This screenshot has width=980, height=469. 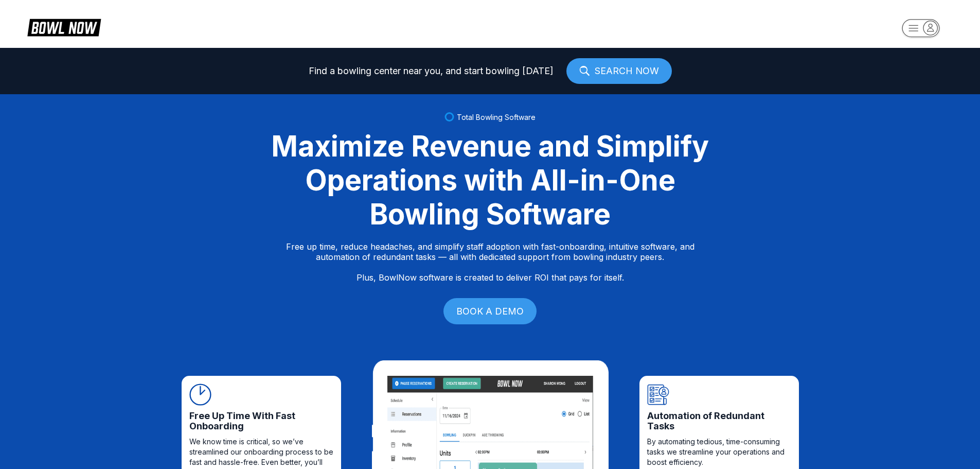 What do you see at coordinates (262, 421) in the screenshot?
I see `span: Free Up Time With Fast Onboarding` at bounding box center [262, 421].